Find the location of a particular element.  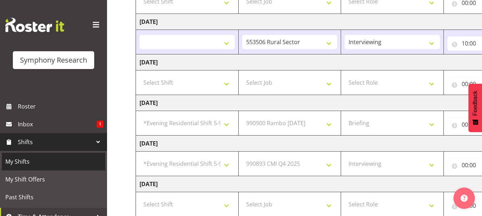

span: 1 is located at coordinates (100, 124).